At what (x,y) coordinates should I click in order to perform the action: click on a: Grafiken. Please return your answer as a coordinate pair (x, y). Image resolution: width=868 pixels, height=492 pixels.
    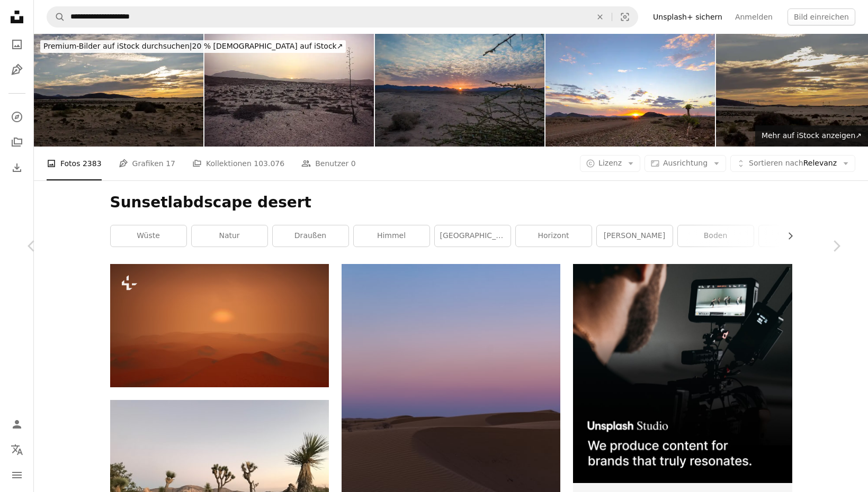
    Looking at the image, I should click on (17, 70).